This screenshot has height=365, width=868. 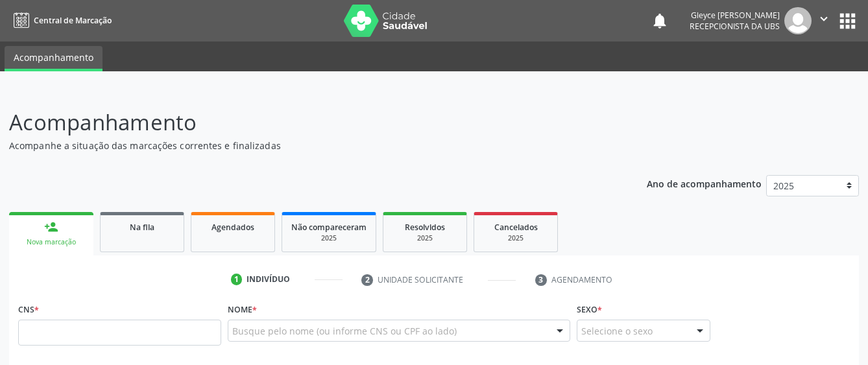 What do you see at coordinates (847, 21) in the screenshot?
I see `button: apps` at bounding box center [847, 21].